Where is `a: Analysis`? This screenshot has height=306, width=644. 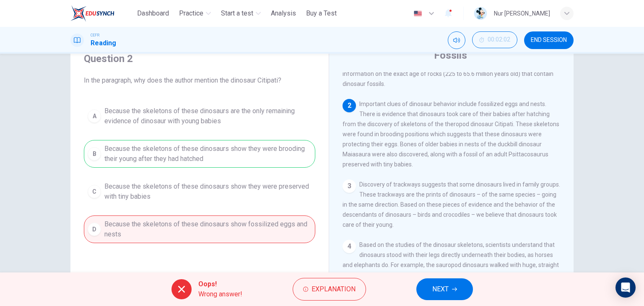 a: Analysis is located at coordinates (284, 13).